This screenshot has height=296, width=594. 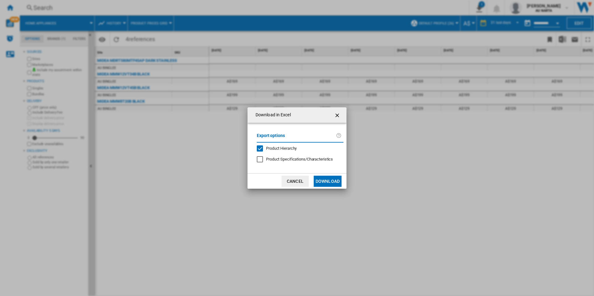 I want to click on span: Product Specifications/Characteristics, so click(x=300, y=159).